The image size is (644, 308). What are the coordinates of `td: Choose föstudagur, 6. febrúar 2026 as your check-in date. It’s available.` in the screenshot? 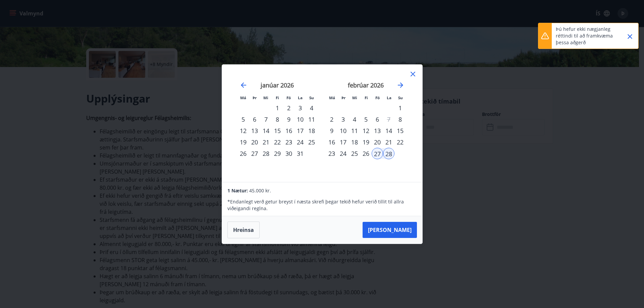 It's located at (377, 119).